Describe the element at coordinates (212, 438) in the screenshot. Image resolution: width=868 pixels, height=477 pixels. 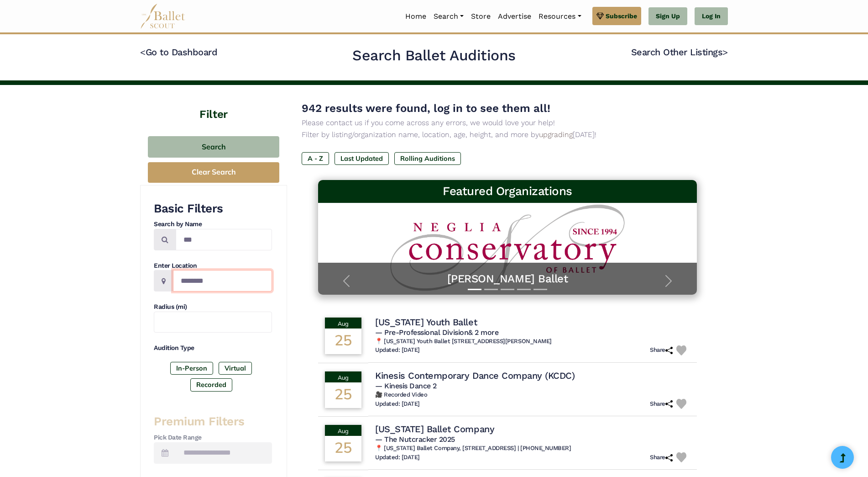
I see `h4: Pick Date Range` at that location.